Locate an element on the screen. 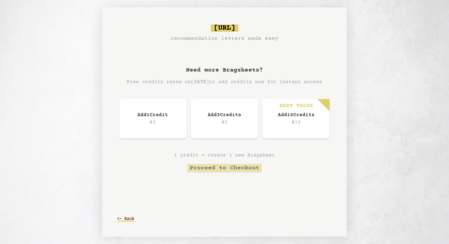 The width and height of the screenshot is (449, 244). h3: Add 1 Credit is located at coordinates (153, 115).